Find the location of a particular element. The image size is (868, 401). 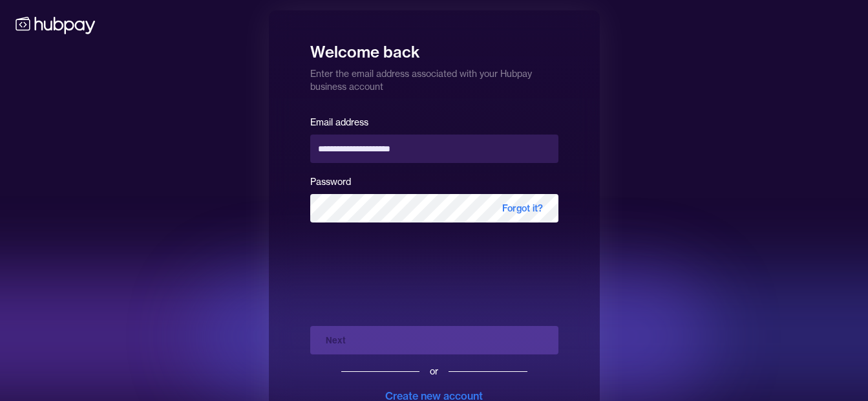

h1: Welcome back is located at coordinates (434, 48).